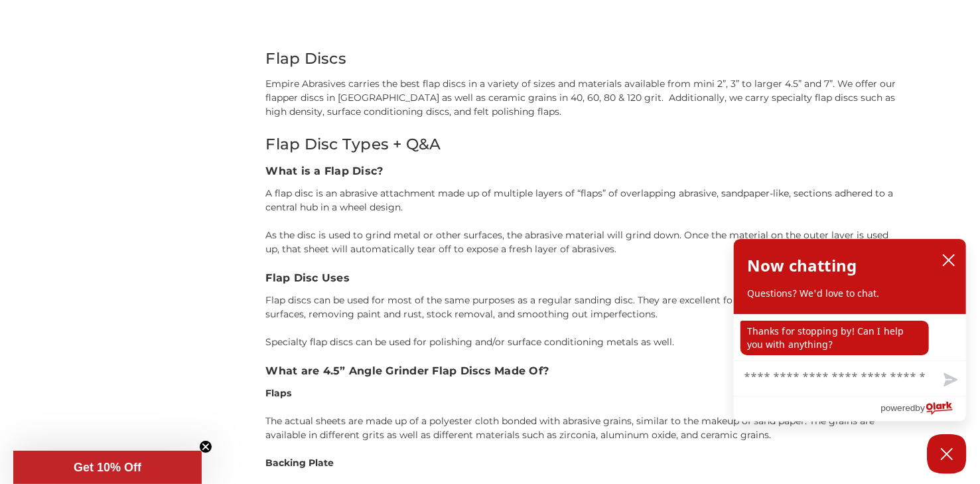 This screenshot has height=484, width=980. What do you see at coordinates (585, 171) in the screenshot?
I see `h3: What is a Flap Disc?` at bounding box center [585, 171].